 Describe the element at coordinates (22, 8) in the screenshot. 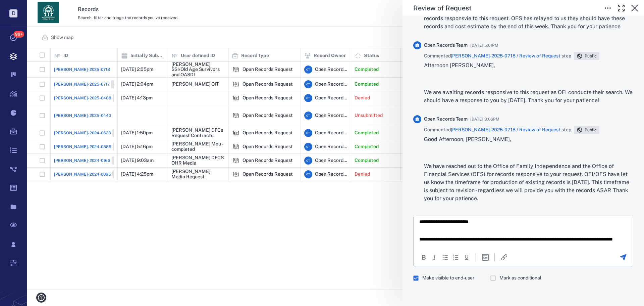

I see `span: Help` at that location.